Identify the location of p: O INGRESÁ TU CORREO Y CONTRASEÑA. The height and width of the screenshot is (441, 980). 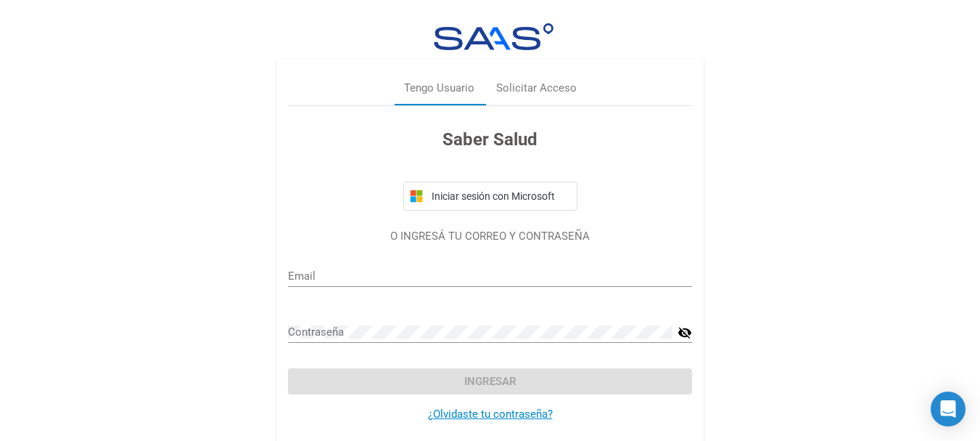
(490, 236).